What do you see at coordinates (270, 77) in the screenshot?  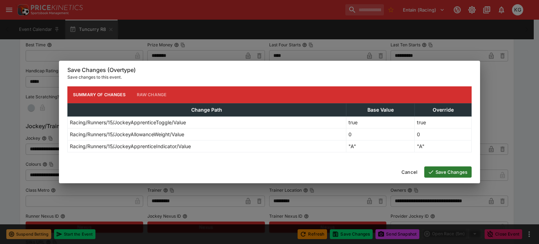 I see `p: Save changes to this event.` at bounding box center [270, 77].